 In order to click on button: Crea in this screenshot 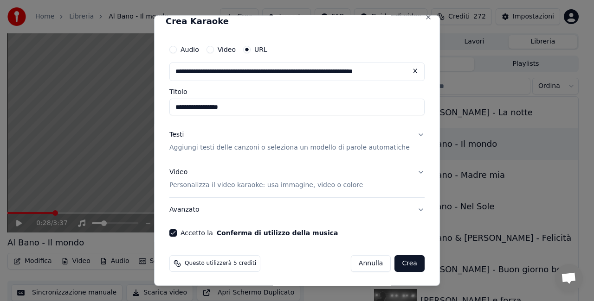, I will do `click(409, 263)`.